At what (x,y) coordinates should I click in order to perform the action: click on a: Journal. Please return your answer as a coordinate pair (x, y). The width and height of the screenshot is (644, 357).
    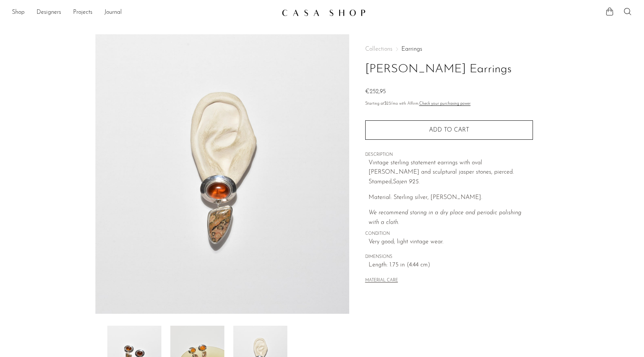
    Looking at the image, I should click on (113, 13).